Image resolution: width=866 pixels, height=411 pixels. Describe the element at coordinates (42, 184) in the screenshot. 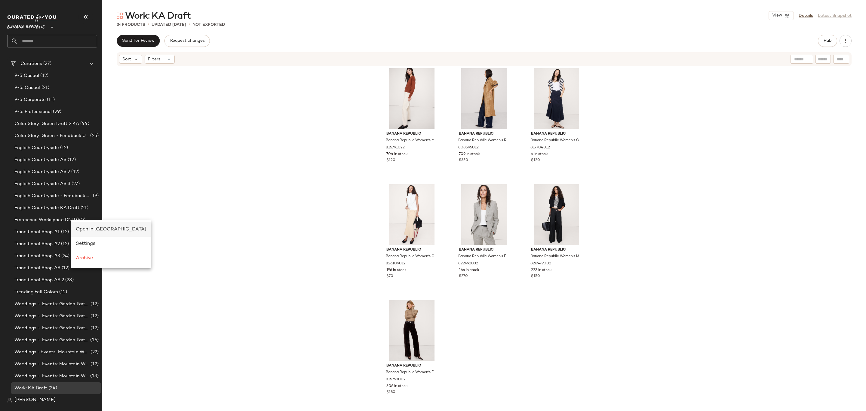

I see `span: English Countryside AS 3` at that location.